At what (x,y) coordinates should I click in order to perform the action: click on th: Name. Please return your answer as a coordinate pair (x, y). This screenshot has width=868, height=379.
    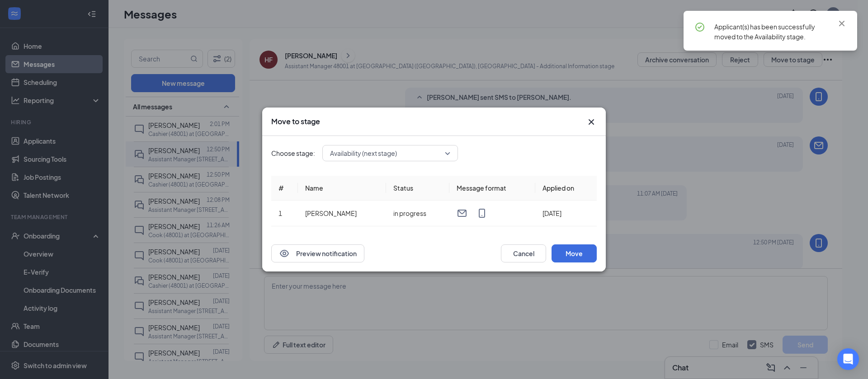
    Looking at the image, I should click on (342, 188).